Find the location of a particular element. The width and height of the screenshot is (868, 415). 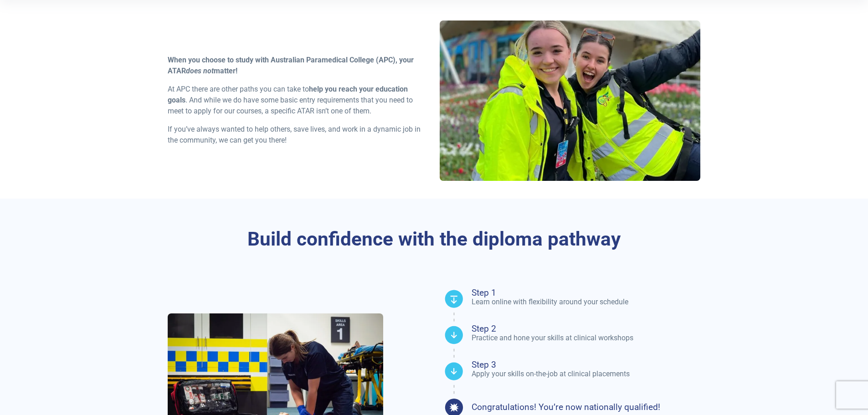

p: At APC there are other paths you can take to . And while we do have some basic entry requirements... is located at coordinates (298, 100).